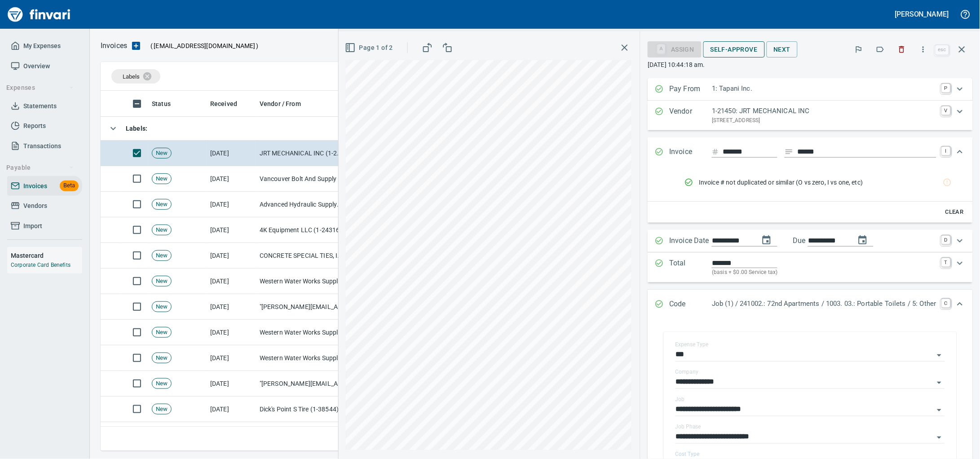 This screenshot has width=980, height=459. I want to click on button: change due date, so click(863, 240).